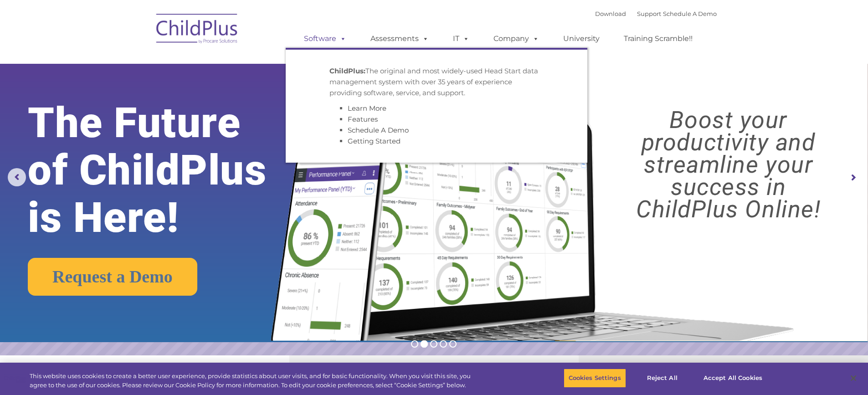  I want to click on a: Training Scramble!!, so click(659, 39).